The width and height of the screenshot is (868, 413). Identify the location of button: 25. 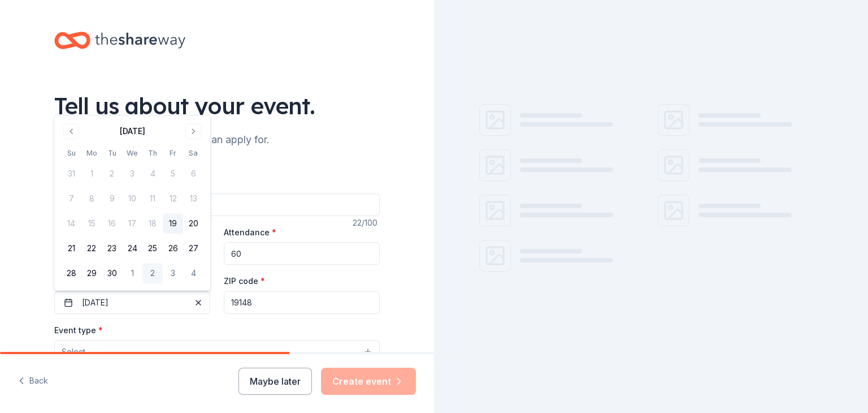
(153, 248).